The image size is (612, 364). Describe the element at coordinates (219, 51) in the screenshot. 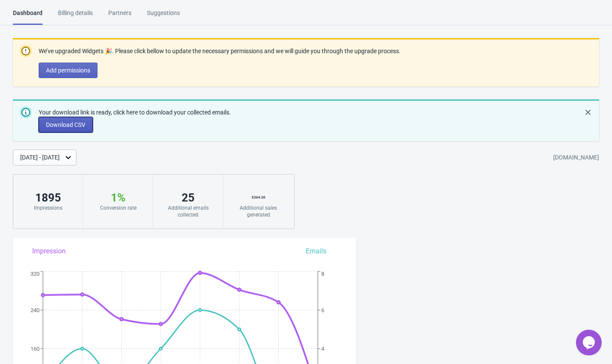

I see `p: We’ve upgraded Widgets 🎉. Please click bellow to update the necessary permissions and we will gui...` at that location.